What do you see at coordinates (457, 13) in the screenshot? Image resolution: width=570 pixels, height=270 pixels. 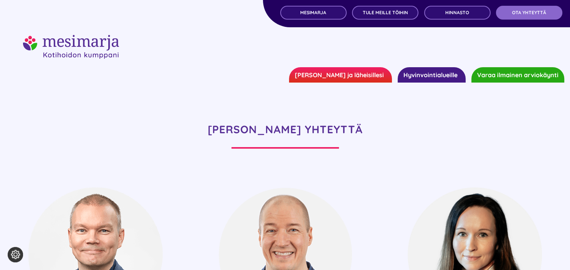 I see `span: Hinnasto` at bounding box center [457, 13].